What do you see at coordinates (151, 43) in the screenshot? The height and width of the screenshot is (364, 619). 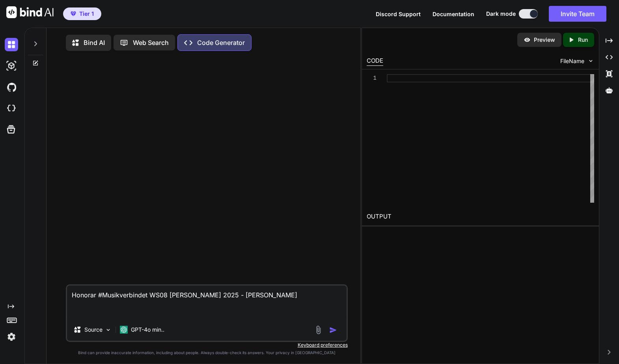 I see `p: Web Search` at bounding box center [151, 43].